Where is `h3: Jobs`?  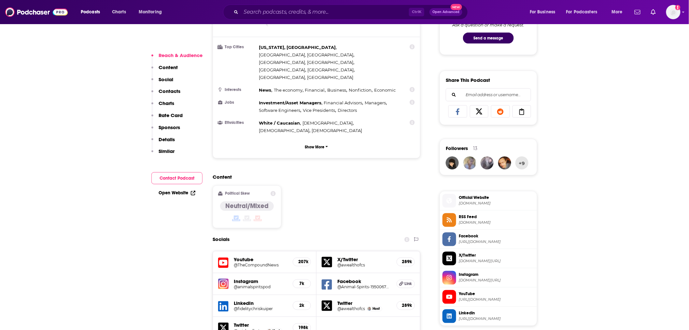 h3: Jobs is located at coordinates (237, 102).